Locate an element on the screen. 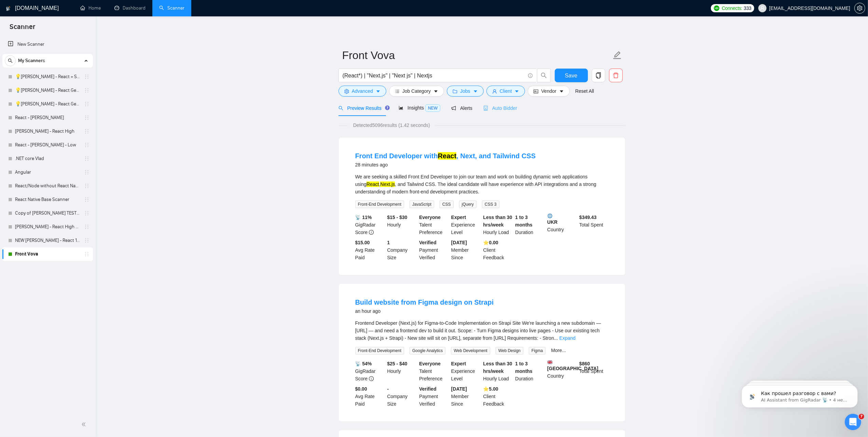  span: 7 is located at coordinates (861, 417).